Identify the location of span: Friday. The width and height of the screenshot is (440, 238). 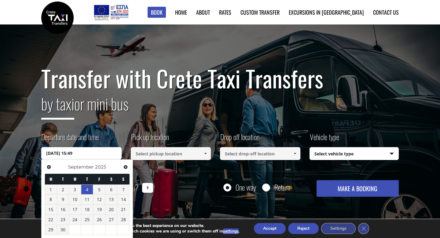
(99, 179).